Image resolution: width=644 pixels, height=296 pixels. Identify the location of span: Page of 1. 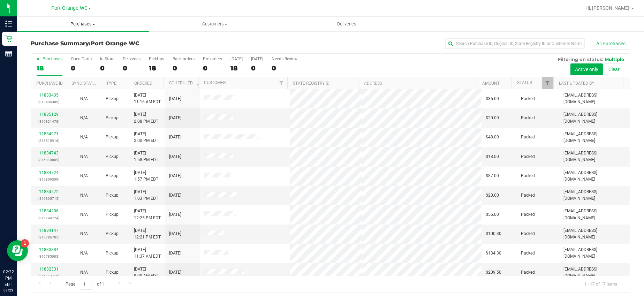
(84, 284).